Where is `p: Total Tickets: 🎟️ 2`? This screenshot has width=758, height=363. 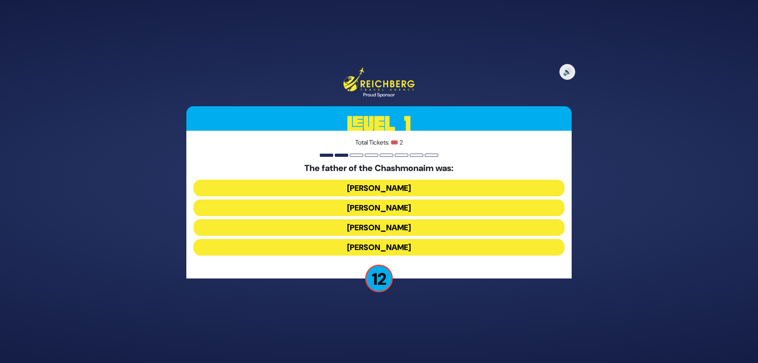
p: Total Tickets: 🎟️ 2 is located at coordinates (379, 142).